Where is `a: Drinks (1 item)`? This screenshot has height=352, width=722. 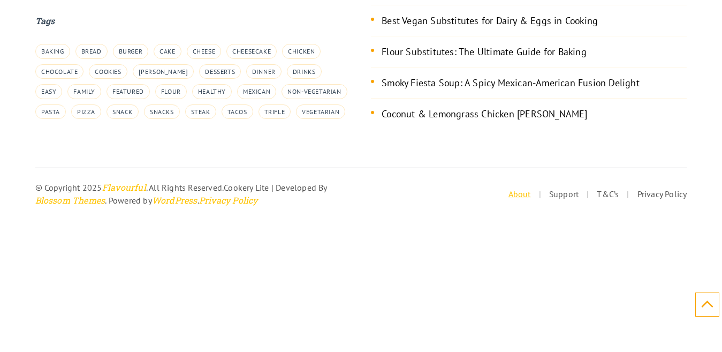 a: Drinks (1 item) is located at coordinates (304, 72).